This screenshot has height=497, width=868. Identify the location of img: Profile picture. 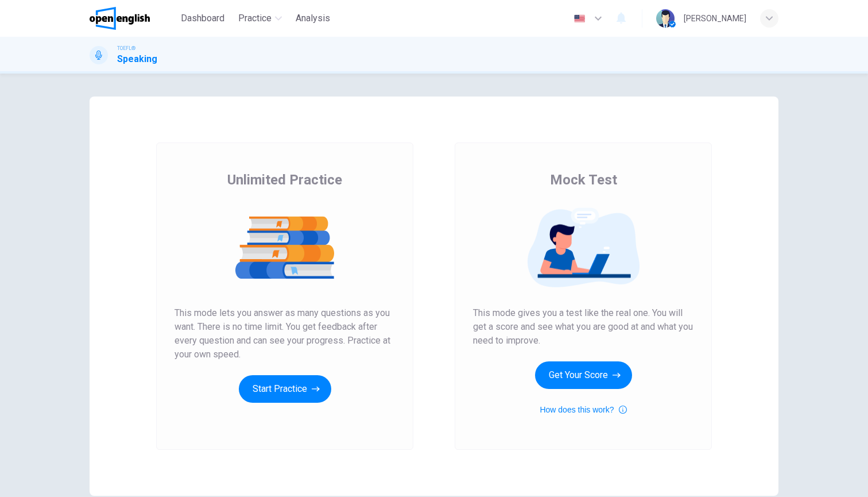
(666, 18).